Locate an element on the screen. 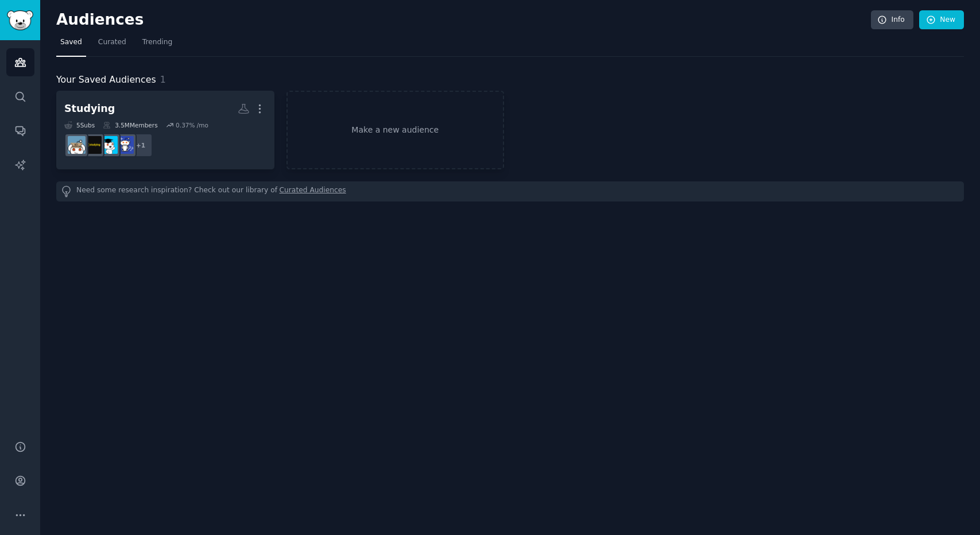 This screenshot has width=980, height=535. a: Trending is located at coordinates (157, 45).